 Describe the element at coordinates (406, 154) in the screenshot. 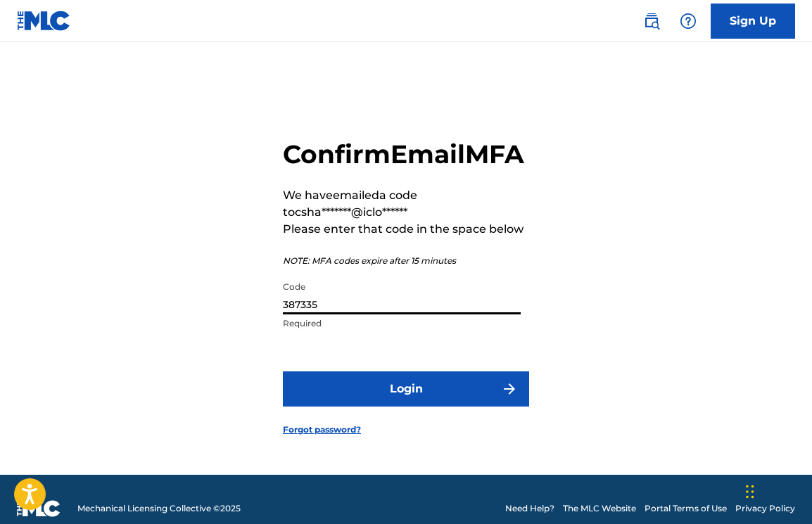

I see `h2: Confirm Email MFA` at that location.